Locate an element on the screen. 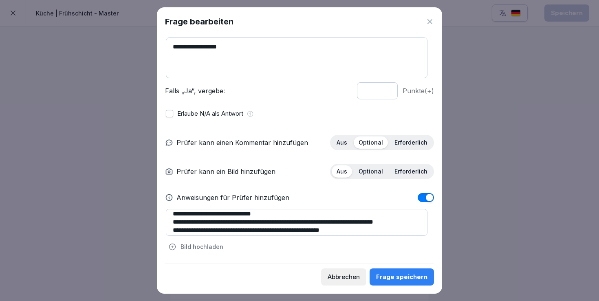 The height and width of the screenshot is (301, 599). button: Frage speichern is located at coordinates (402, 277).